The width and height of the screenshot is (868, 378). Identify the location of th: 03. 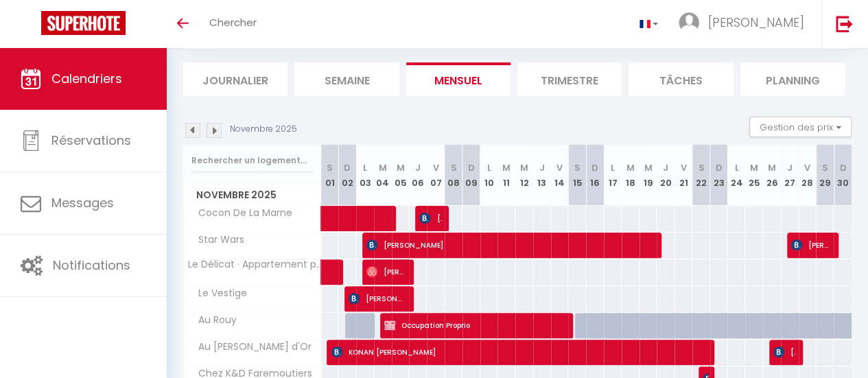
(365, 175).